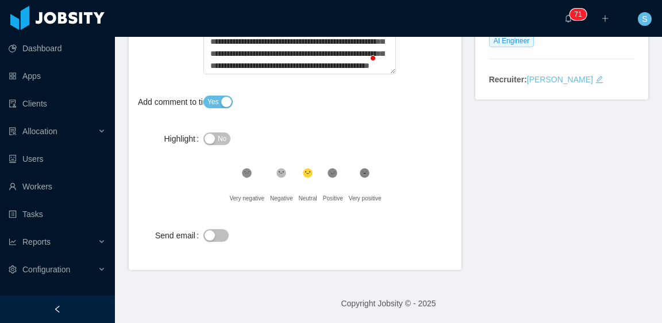 The height and width of the screenshot is (323, 662). What do you see at coordinates (216, 235) in the screenshot?
I see `button: Send email` at bounding box center [216, 235].